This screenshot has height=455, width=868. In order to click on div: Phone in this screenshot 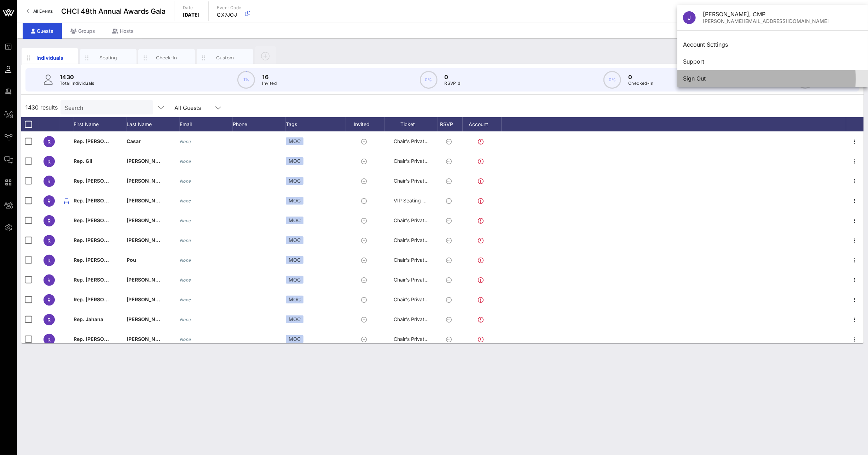, I will do `click(259, 125)`.